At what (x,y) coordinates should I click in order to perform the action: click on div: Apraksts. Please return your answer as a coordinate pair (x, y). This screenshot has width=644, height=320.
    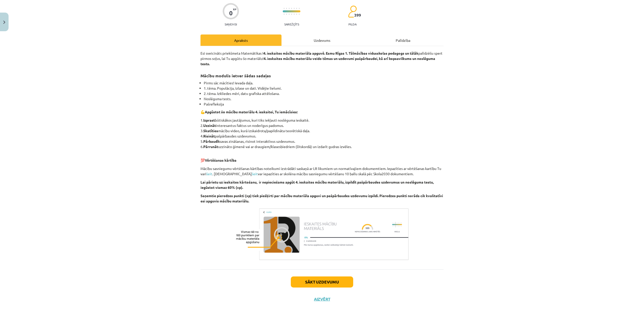
    Looking at the image, I should click on (241, 40).